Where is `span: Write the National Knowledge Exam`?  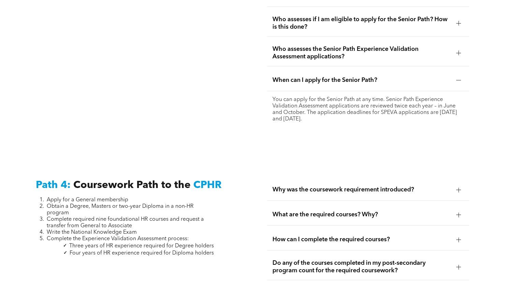
span: Write the National Knowledge Exam is located at coordinates (92, 232).